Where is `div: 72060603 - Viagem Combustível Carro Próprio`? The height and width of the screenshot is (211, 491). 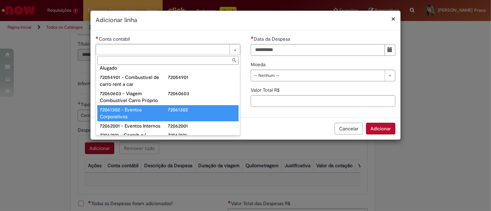
div: 72060603 - Viagem Combustível Carro Próprio is located at coordinates (134, 97).